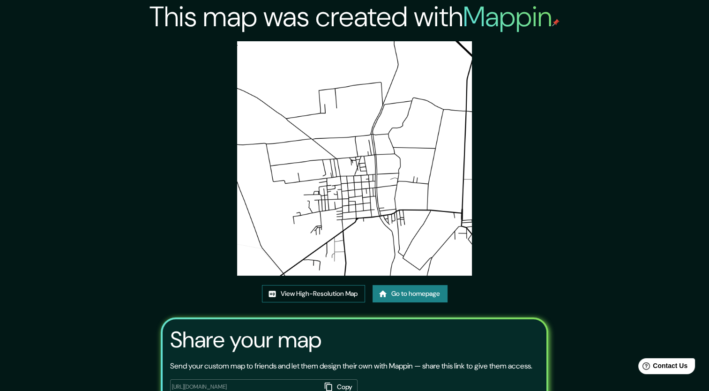  What do you see at coordinates (246, 340) in the screenshot?
I see `h3: Share your map` at bounding box center [246, 340].